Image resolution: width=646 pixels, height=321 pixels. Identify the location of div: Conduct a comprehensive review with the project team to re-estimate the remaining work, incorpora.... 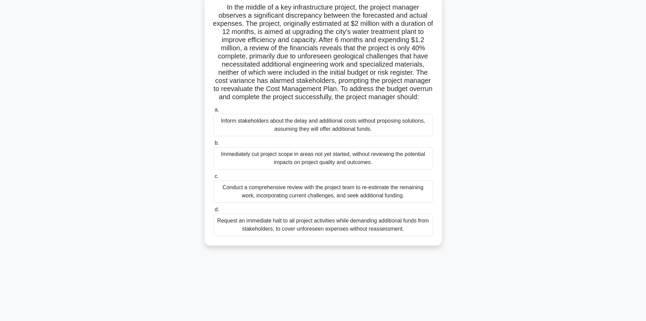
(323, 191).